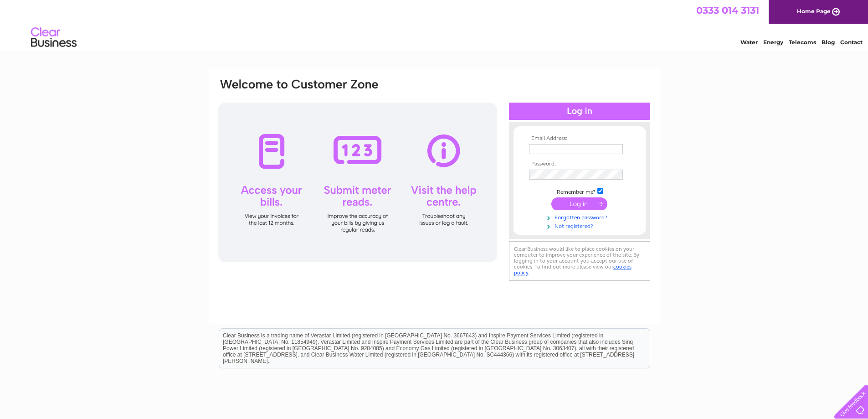 The image size is (868, 419). What do you see at coordinates (580, 191) in the screenshot?
I see `td: Remember me?` at bounding box center [580, 191].